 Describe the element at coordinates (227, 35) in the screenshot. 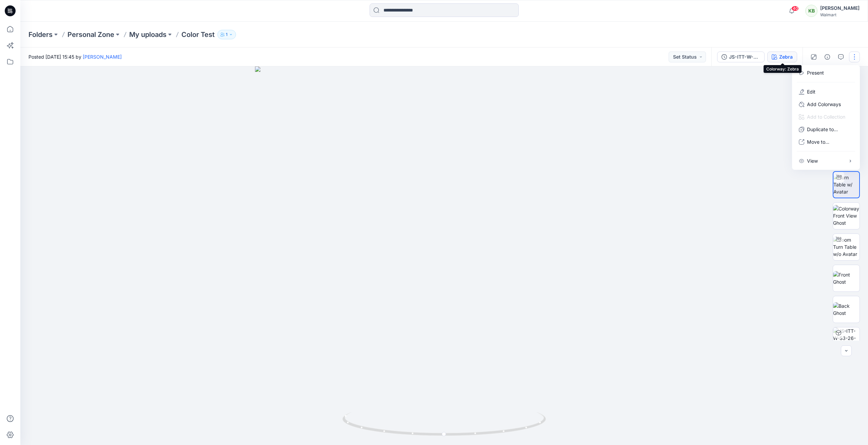

I see `button: 1` at that location.